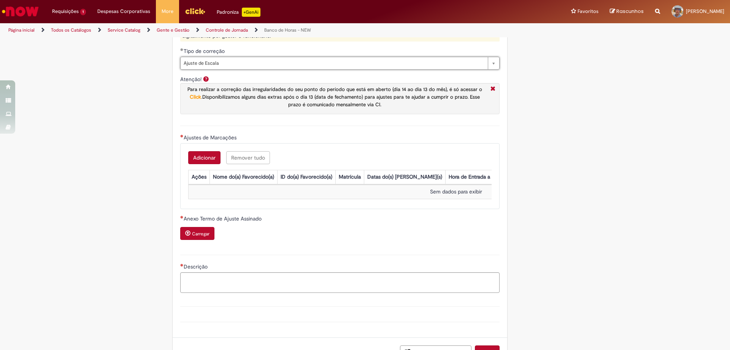  I want to click on div: Padroniza, so click(239, 12).